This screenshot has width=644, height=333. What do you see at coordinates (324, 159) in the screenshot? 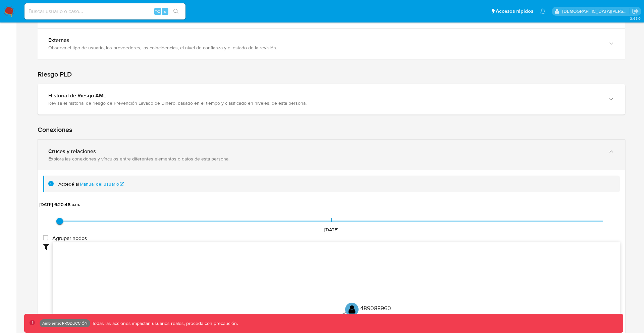
I see `div: Explora las conexiones y vínculos entre diferentes elementos o datos de esta persona.` at bounding box center [324, 159].